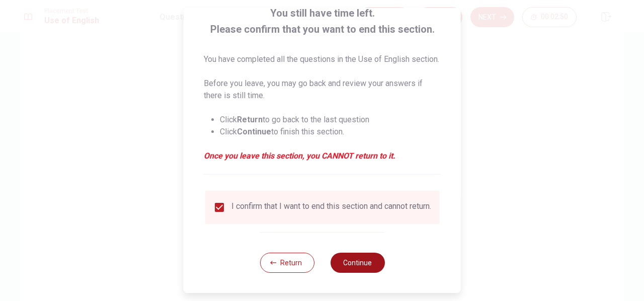 Image resolution: width=644 pixels, height=301 pixels. What do you see at coordinates (331, 120) in the screenshot?
I see `li: Click to go back to the last question` at bounding box center [331, 120].